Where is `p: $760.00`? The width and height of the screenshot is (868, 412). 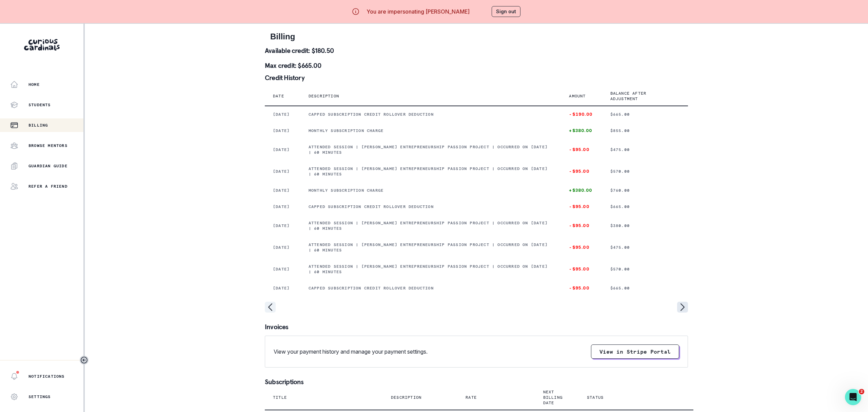
p: $760.00 is located at coordinates (645, 190).